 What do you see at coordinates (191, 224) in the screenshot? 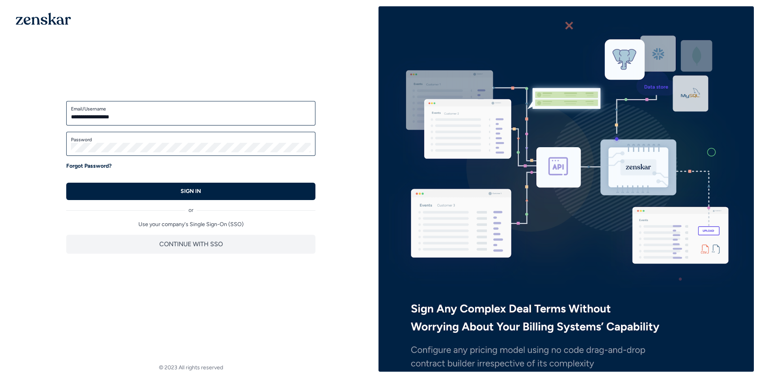
I see `p: Use your company's Single Sign-On (SSO)` at bounding box center [191, 224].